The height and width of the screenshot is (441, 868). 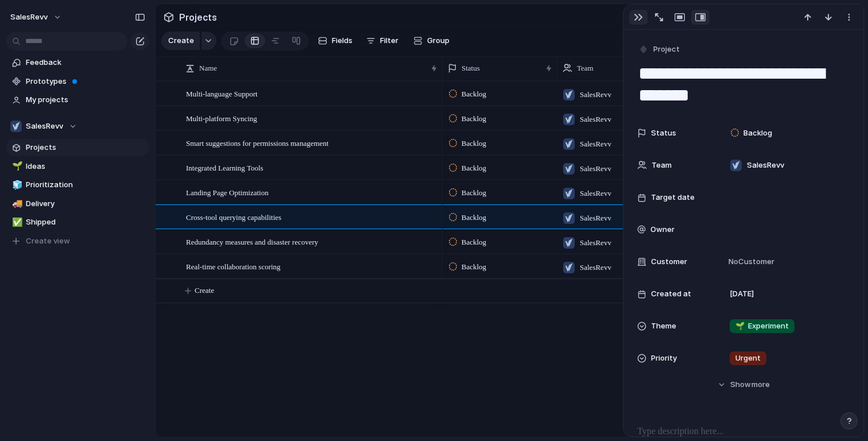 I want to click on span: more, so click(x=760, y=385).